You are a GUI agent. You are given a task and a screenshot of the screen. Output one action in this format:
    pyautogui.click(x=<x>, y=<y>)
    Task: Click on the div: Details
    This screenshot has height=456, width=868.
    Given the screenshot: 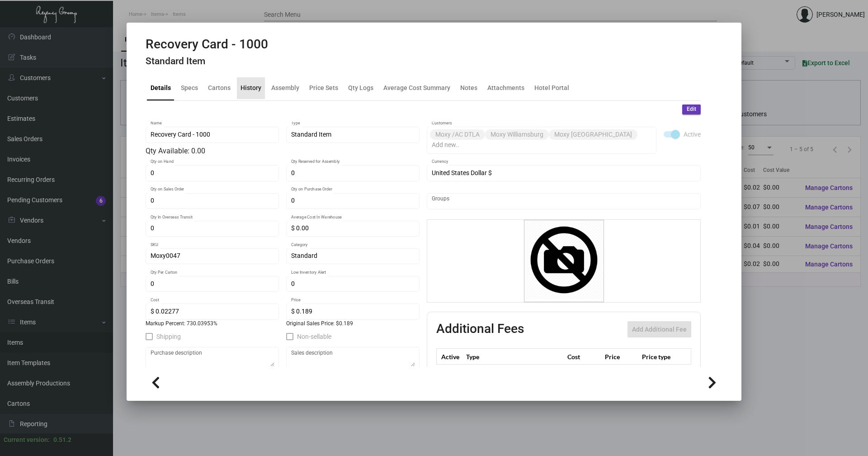 What is the action you would take?
    pyautogui.click(x=160, y=88)
    